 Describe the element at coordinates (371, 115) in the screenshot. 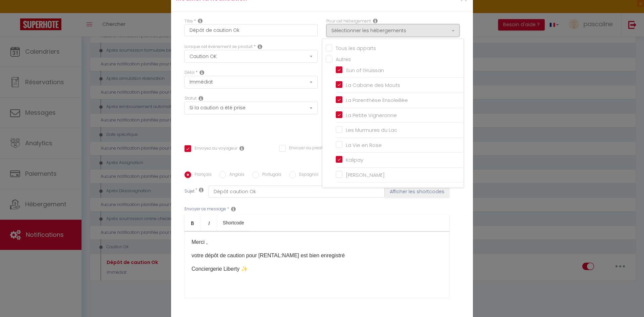

I see `span: La Petite Vigneronne` at that location.